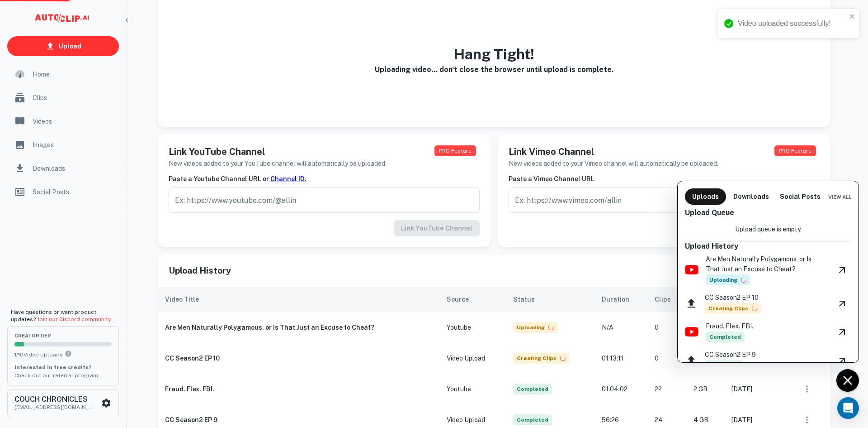 The width and height of the screenshot is (868, 428). What do you see at coordinates (733, 297) in the screenshot?
I see `p: CC Season2 EP 10` at bounding box center [733, 297].